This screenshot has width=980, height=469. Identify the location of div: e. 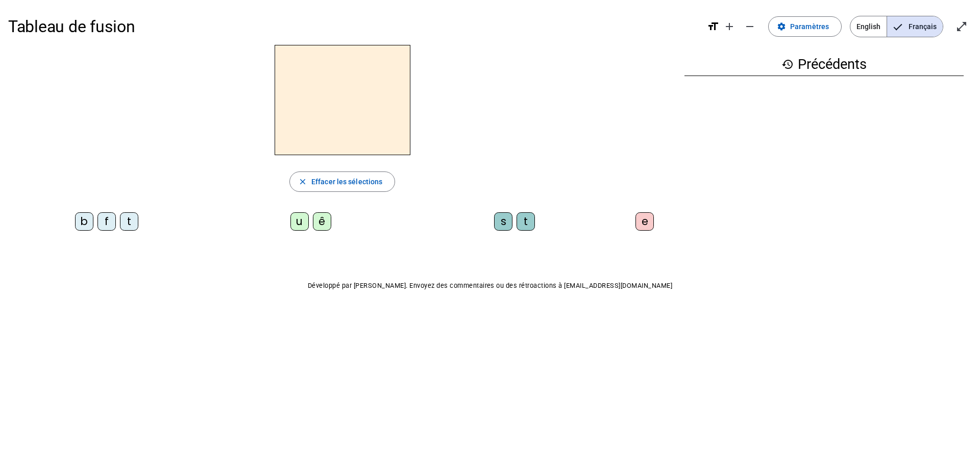
(644, 222).